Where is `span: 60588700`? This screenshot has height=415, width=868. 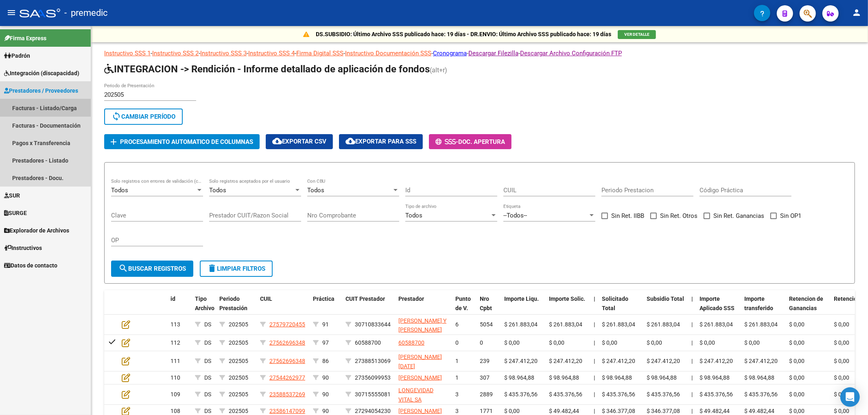
span: 60588700 is located at coordinates (412, 343).